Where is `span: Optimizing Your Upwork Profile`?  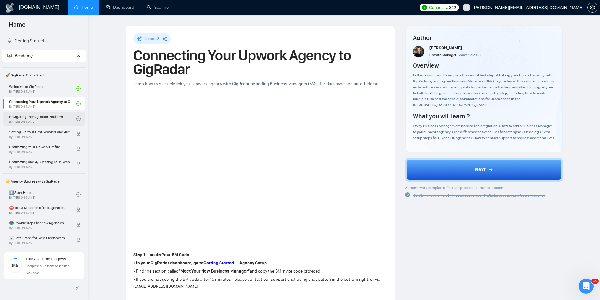
span: Optimizing Your Upwork Profile is located at coordinates (39, 147).